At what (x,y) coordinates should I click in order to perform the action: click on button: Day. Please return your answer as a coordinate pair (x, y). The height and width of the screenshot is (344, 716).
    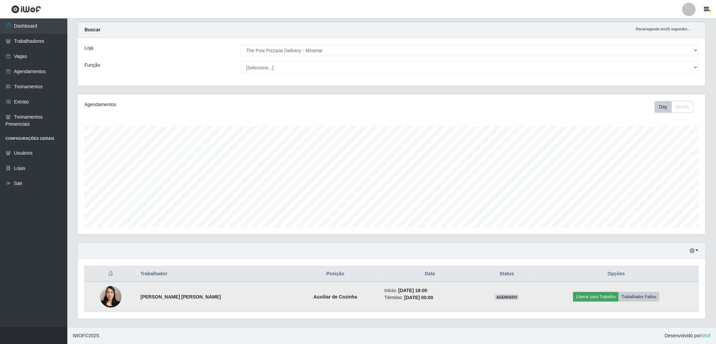
    Looking at the image, I should click on (664, 107).